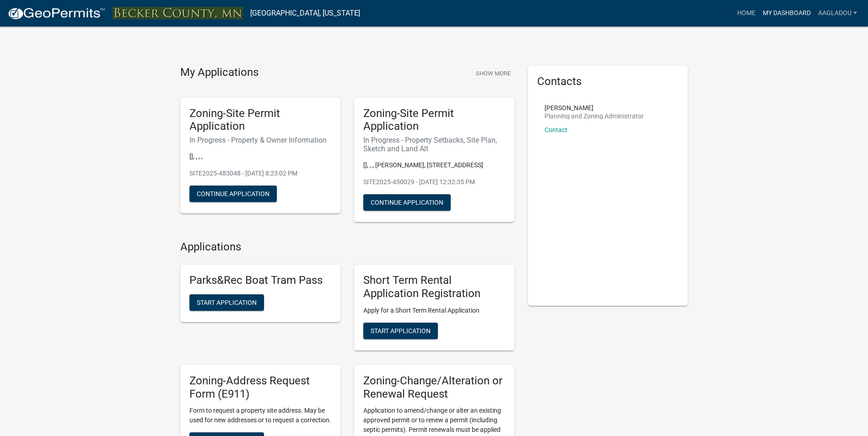 The image size is (868, 436). I want to click on p: Planning and Zoning Administrator, so click(594, 116).